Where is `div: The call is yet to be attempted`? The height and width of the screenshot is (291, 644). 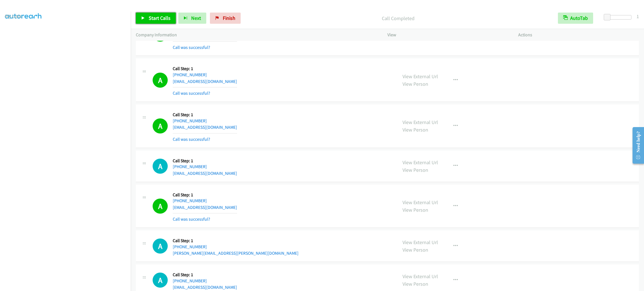 div: The call is yet to be attempted is located at coordinates (160, 280).